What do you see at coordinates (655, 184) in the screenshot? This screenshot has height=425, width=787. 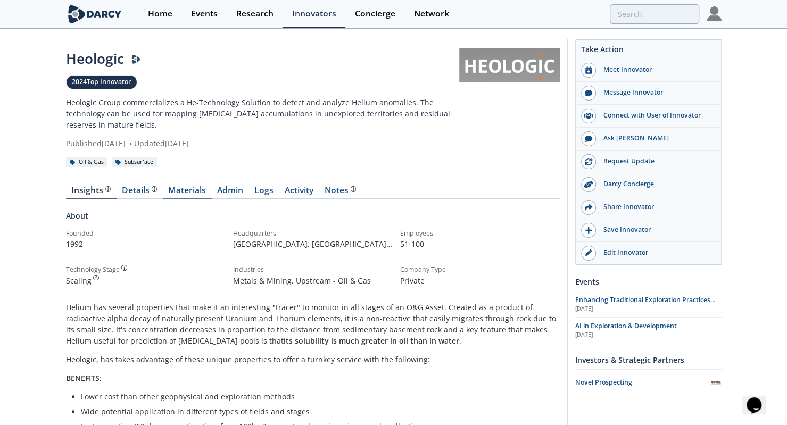 I see `div: Darcy Concierge` at bounding box center [655, 184].